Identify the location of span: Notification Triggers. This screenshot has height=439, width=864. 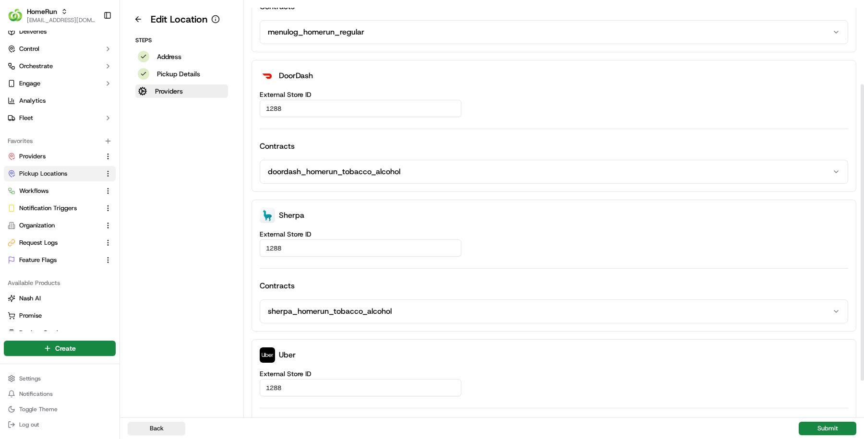
(48, 208).